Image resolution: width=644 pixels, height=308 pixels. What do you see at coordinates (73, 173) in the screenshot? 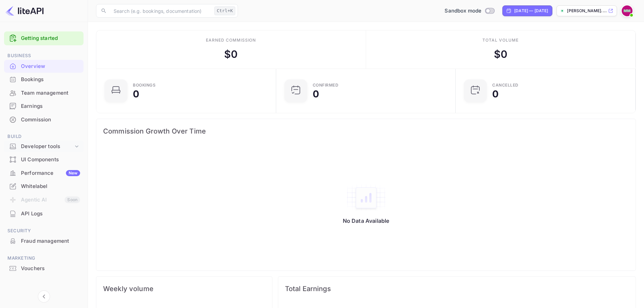
I see `div: New` at bounding box center [73, 173].